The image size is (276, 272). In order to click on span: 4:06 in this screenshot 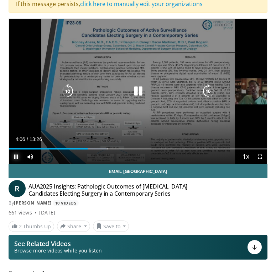, I will do `click(20, 139)`.